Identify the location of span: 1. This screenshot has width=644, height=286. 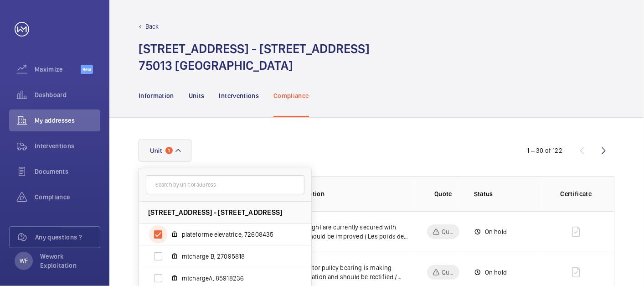
(169, 150).